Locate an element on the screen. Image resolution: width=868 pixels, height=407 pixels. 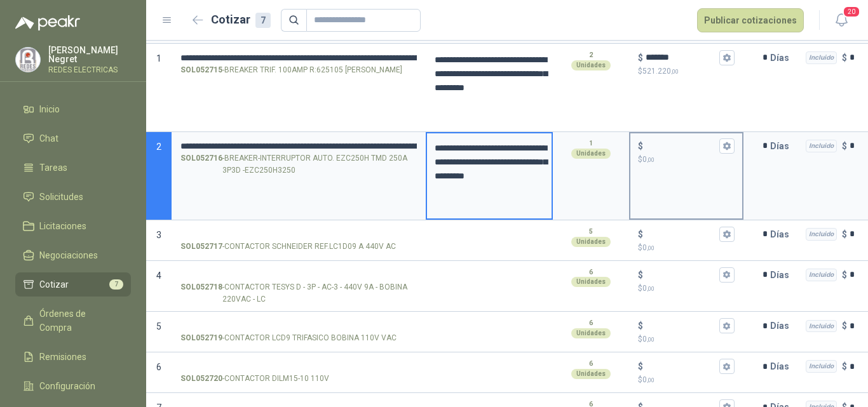
a: Órdenes de Compra is located at coordinates (73, 321).